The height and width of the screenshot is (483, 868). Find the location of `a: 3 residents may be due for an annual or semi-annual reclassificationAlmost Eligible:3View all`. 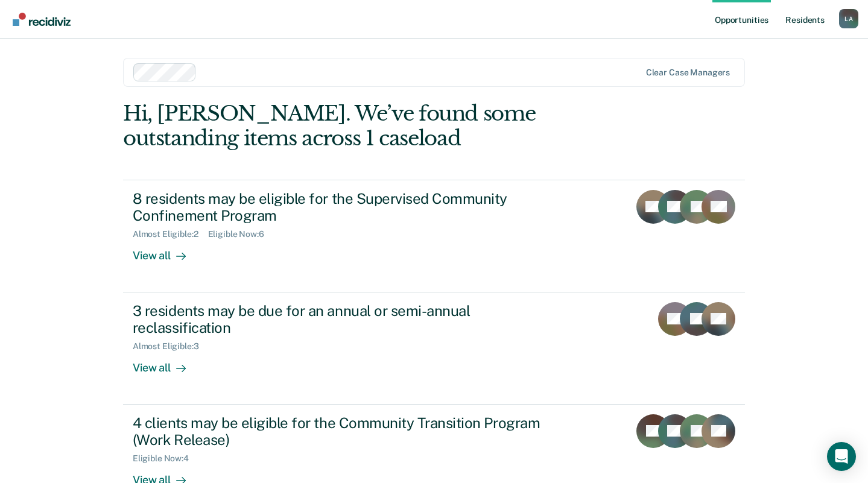

a: 3 residents may be due for an annual or semi-annual reclassificationAlmost Eligible:3View all is located at coordinates (434, 349).